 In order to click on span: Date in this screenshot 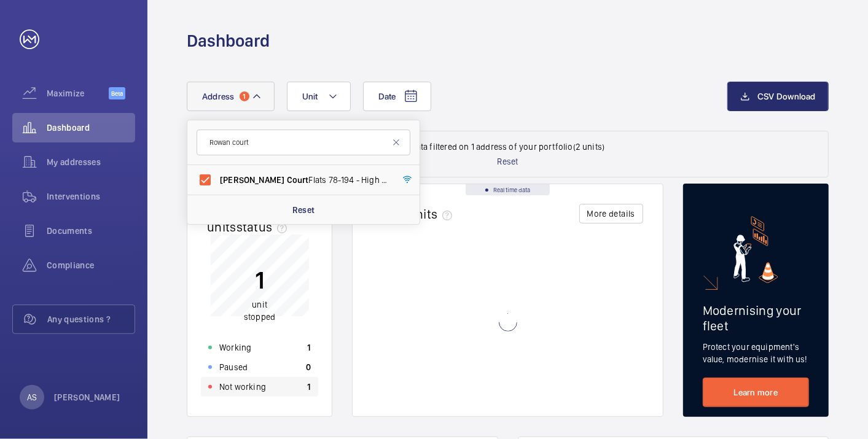, I will do `click(387, 97)`.